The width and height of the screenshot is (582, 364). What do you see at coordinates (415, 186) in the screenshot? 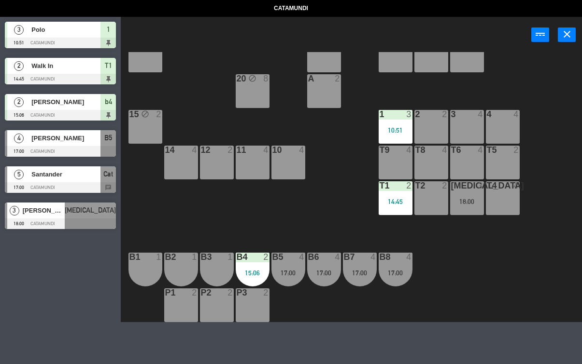
I see `div: T2` at bounding box center [415, 186].